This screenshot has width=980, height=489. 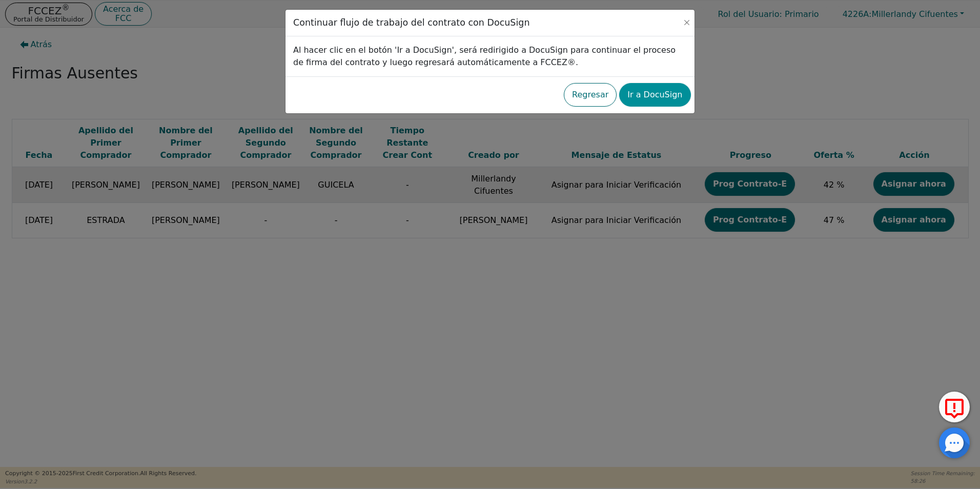 What do you see at coordinates (954, 407) in the screenshot?
I see `button: Reportar Error a FCC` at bounding box center [954, 407].